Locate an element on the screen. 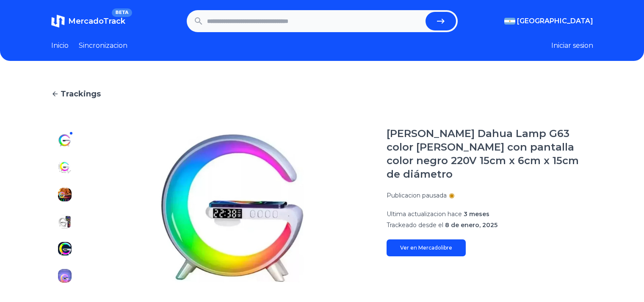 Image resolution: width=644 pixels, height=302 pixels. span: 8 de enero, 2025 is located at coordinates (471, 225).